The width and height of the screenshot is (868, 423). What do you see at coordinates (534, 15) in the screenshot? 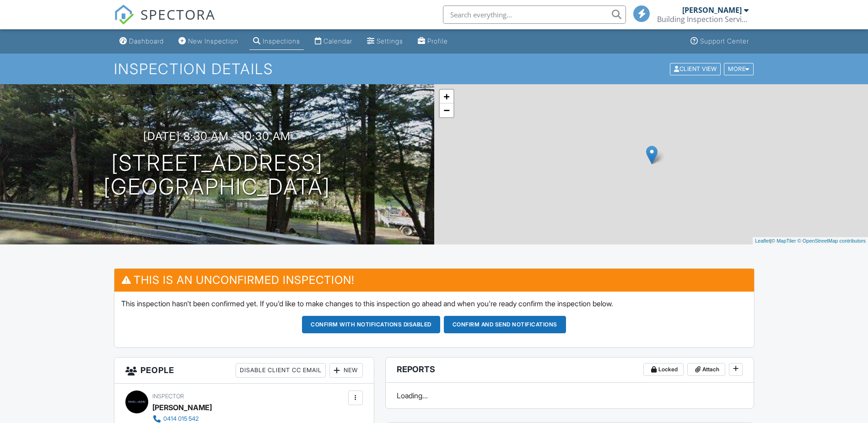
I see `input: Search everything...` at bounding box center [534, 15].